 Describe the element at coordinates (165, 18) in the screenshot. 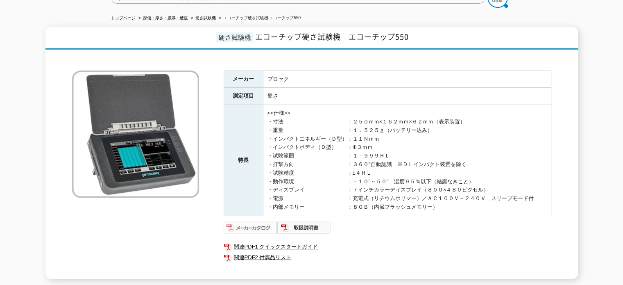

I see `a: 探傷・厚さ・膜厚・硬度` at that location.